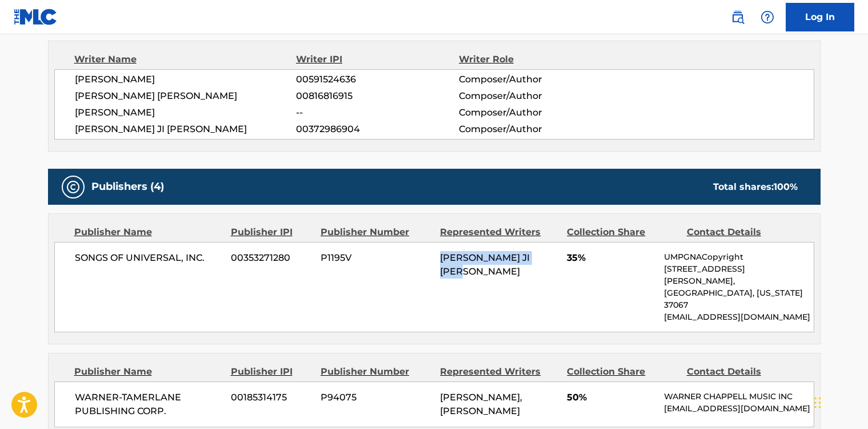  What do you see at coordinates (377, 129) in the screenshot?
I see `span: 00372986904` at bounding box center [377, 129].